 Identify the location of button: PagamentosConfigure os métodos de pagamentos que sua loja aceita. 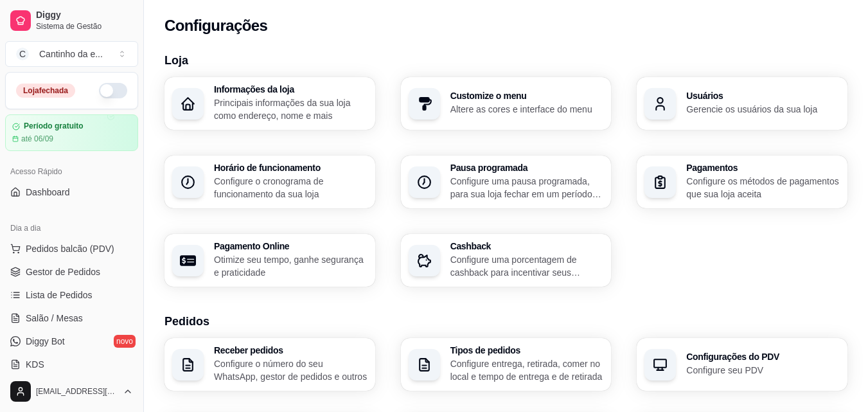
(742, 182).